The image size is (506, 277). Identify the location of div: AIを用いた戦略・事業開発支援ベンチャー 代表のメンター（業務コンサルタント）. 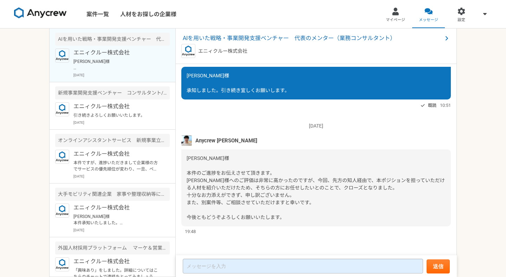
(113, 39).